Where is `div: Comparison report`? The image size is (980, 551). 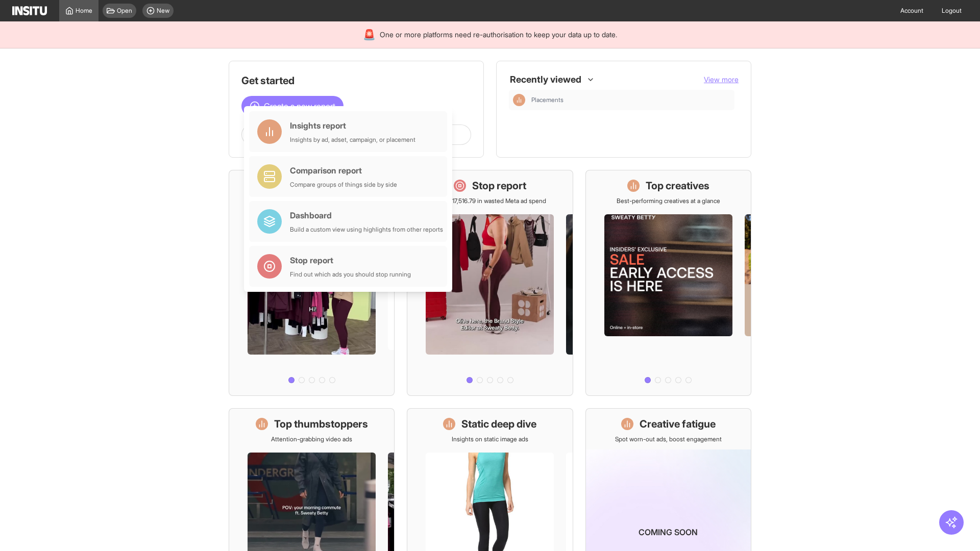 div: Comparison report is located at coordinates (343, 170).